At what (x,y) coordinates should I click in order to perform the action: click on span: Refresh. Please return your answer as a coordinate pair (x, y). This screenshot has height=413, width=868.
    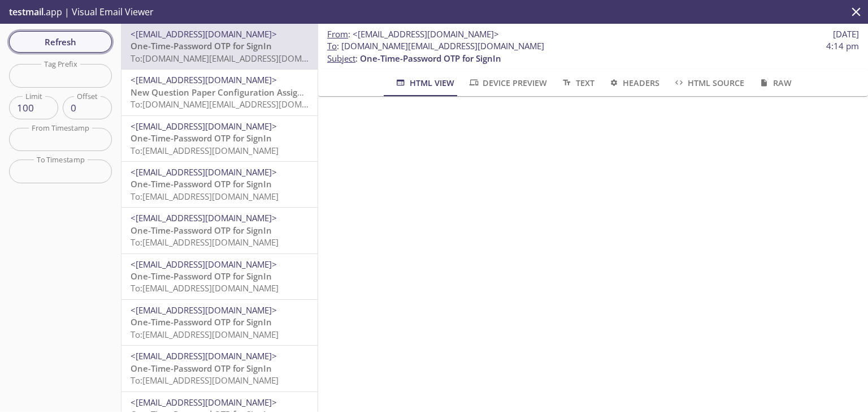
    Looking at the image, I should click on (60, 42).